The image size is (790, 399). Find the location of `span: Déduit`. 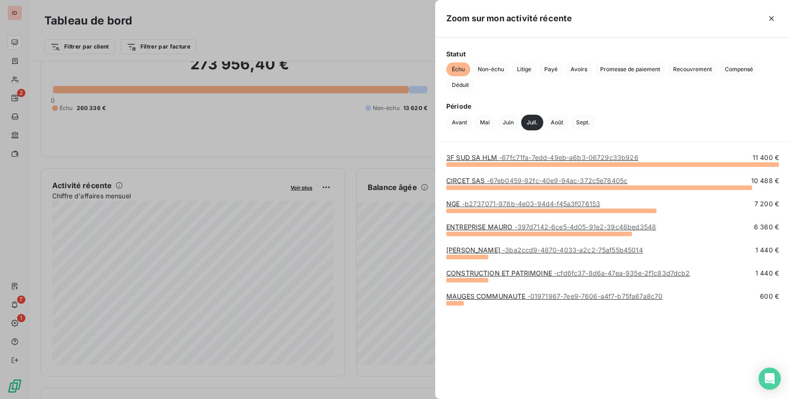

span: Déduit is located at coordinates (460, 85).